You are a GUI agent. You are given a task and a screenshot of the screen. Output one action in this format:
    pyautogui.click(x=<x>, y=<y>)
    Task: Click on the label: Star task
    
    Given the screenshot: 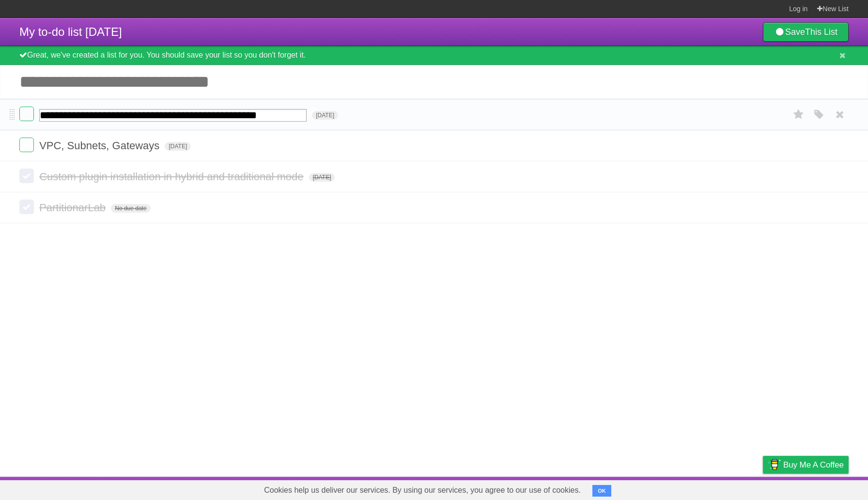 What is the action you would take?
    pyautogui.click(x=799, y=114)
    